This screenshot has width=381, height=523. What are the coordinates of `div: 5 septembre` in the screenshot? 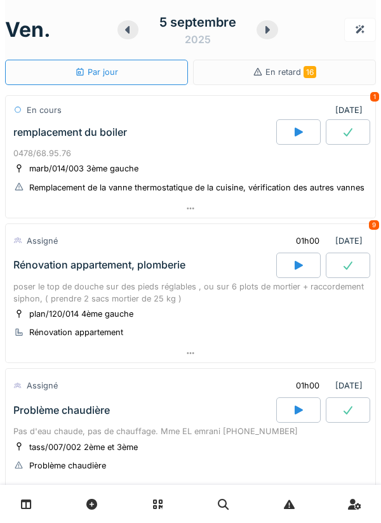 It's located at (197, 22).